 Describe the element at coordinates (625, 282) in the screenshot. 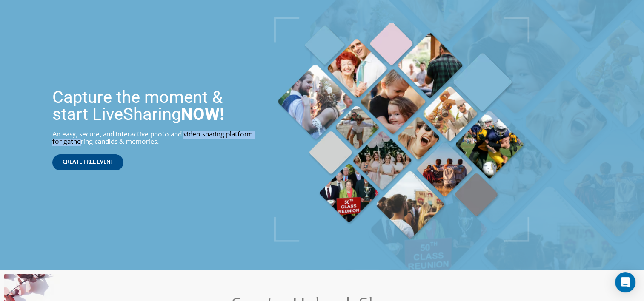

I see `div: Open Intercom Messenger` at that location.